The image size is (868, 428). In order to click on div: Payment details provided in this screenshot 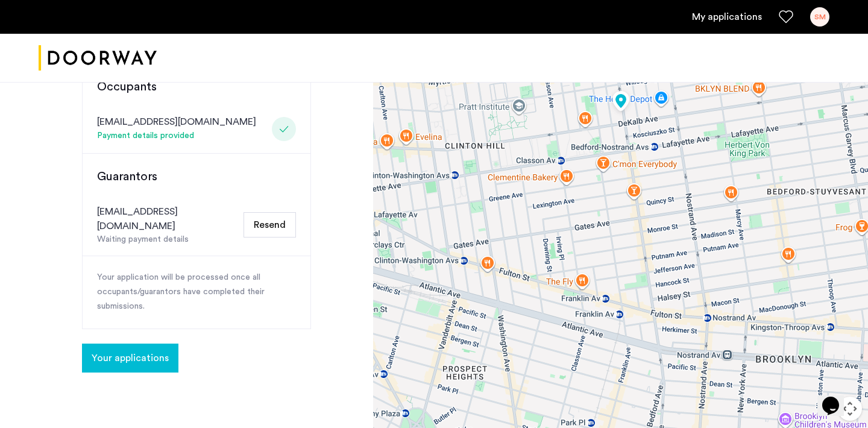, I will do `click(177, 136)`.